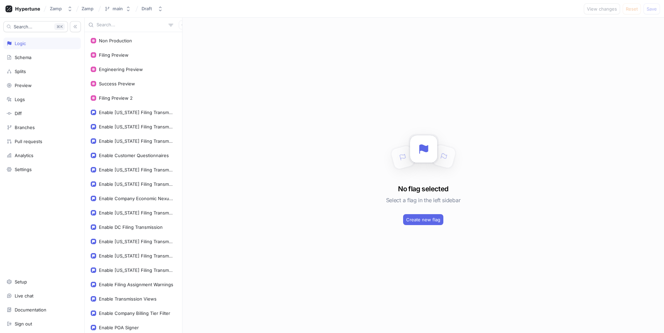  What do you see at coordinates (28, 141) in the screenshot?
I see `div: Pull requests` at bounding box center [28, 141].